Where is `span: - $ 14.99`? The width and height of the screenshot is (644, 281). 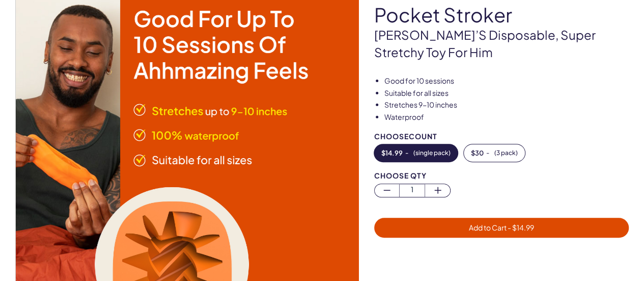
span: - $ 14.99 is located at coordinates (520, 228).